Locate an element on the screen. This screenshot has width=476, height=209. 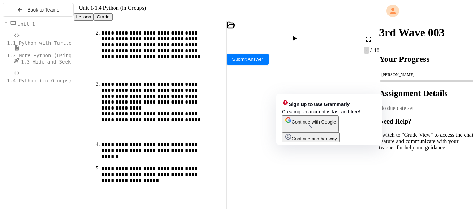
span: 10 is located at coordinates (376, 50).